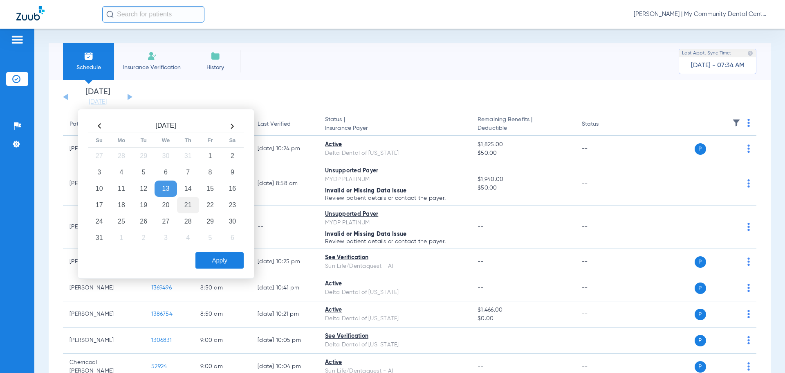 The width and height of the screenshot is (785, 373). I want to click on span: Deductible, so click(523, 128).